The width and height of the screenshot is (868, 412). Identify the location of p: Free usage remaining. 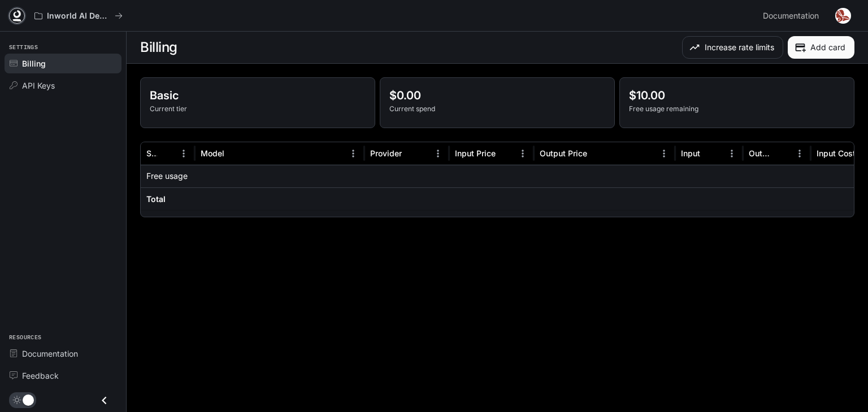
(738, 109).